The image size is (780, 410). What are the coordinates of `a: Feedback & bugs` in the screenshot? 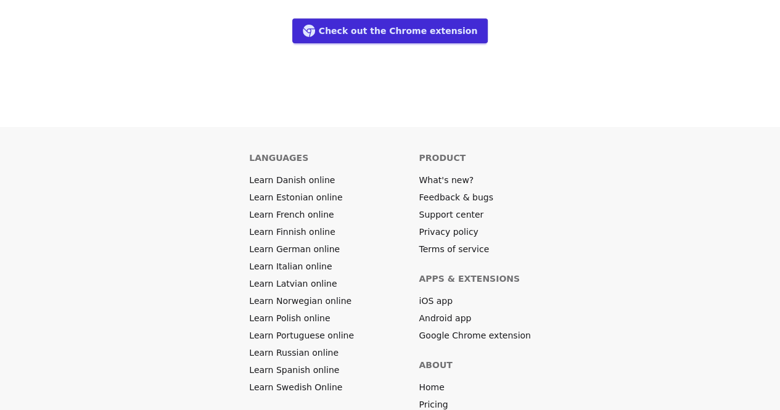 It's located at (456, 197).